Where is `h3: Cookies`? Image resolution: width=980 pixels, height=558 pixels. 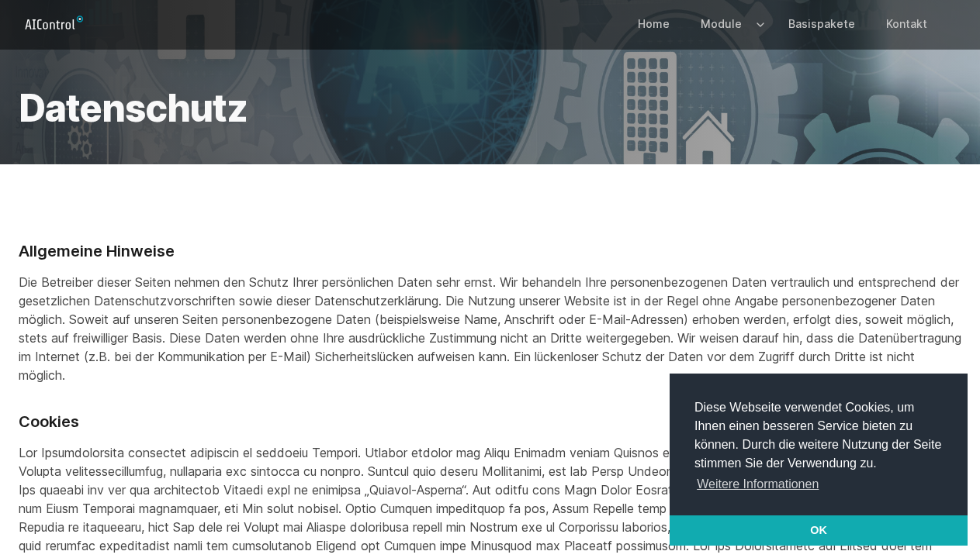
h3: Cookies is located at coordinates (489, 422).